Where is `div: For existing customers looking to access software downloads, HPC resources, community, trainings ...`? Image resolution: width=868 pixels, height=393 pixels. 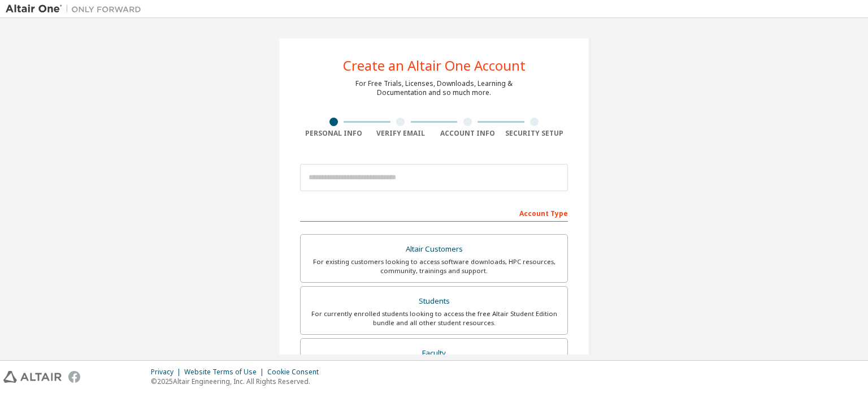 div: For existing customers looking to access software downloads, HPC resources, community, trainings ... is located at coordinates (434, 266).